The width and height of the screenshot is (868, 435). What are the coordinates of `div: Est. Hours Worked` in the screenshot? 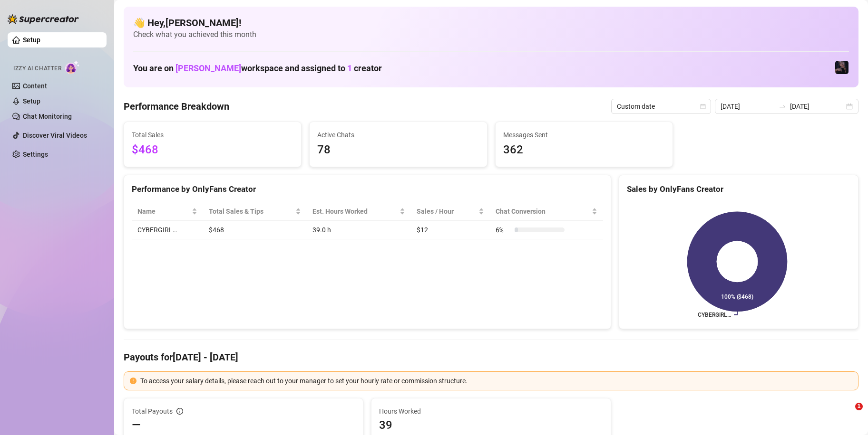 It's located at (355, 212).